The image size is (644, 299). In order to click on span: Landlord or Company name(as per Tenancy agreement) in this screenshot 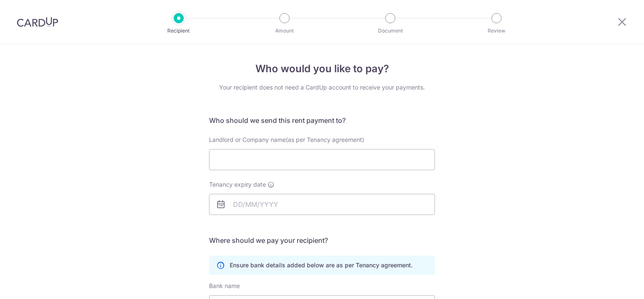, I will do `click(287, 140)`.